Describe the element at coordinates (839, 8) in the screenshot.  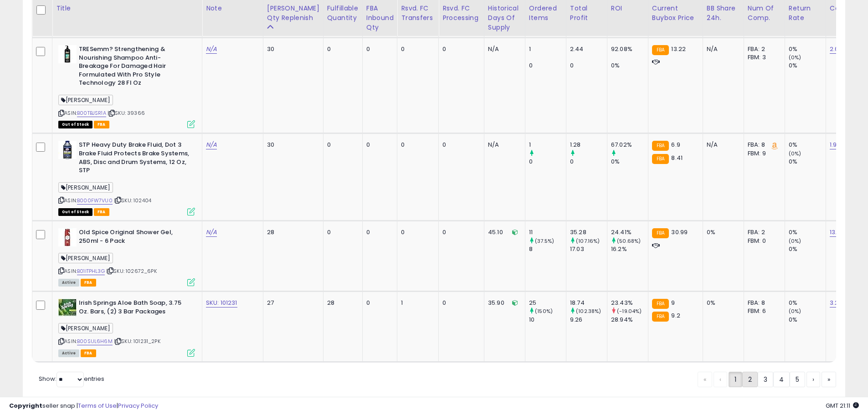
I see `div: Cost` at that location.